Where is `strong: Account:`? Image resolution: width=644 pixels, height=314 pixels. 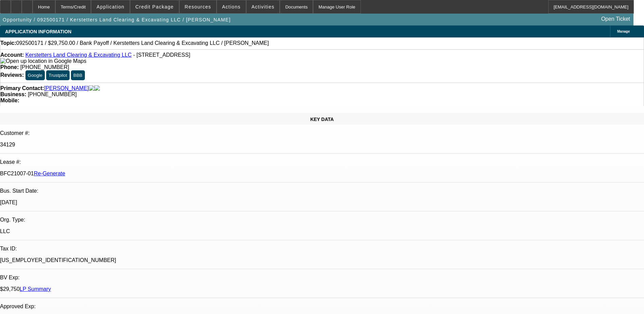 strong: Account: is located at coordinates (12, 55).